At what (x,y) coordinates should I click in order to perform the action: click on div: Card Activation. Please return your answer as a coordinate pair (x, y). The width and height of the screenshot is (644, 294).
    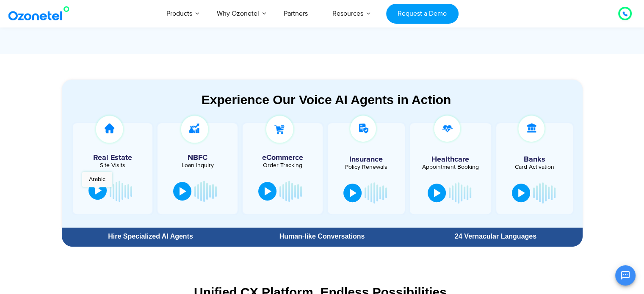
    Looking at the image, I should click on (535, 167).